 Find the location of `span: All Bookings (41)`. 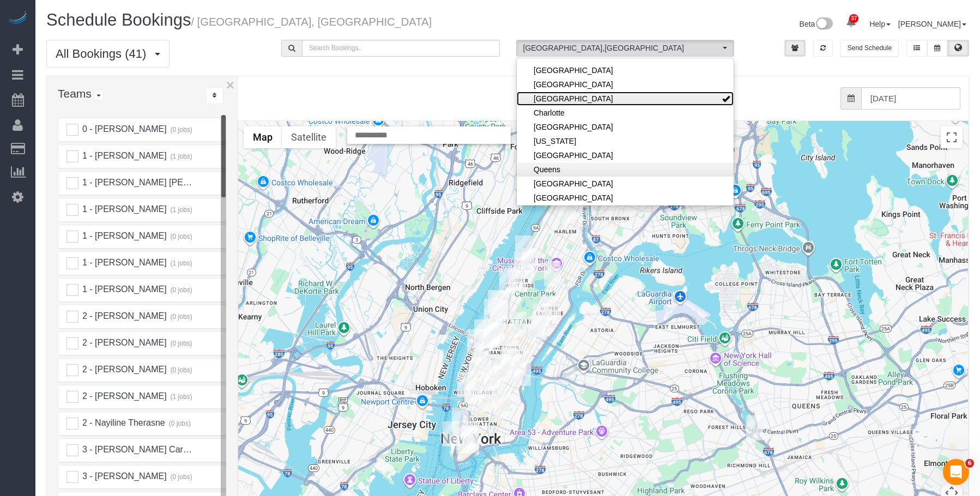

span: All Bookings (41) is located at coordinates (103, 54).